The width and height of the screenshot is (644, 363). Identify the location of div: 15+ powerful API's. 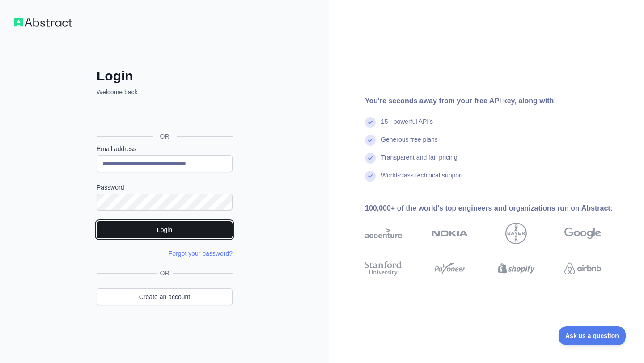
(407, 126).